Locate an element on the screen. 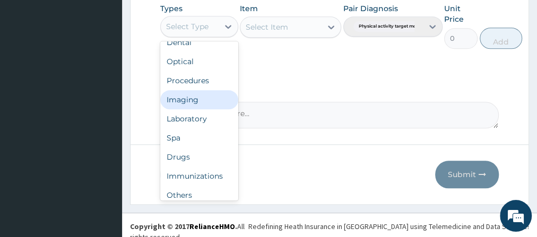 The height and width of the screenshot is (237, 537). label: Unit Price is located at coordinates (461, 14).